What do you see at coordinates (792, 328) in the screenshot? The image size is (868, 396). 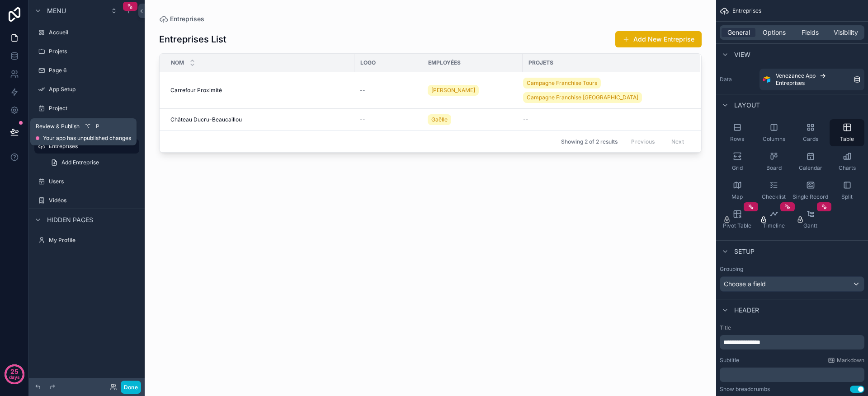 I see `label: Title` at bounding box center [792, 328].